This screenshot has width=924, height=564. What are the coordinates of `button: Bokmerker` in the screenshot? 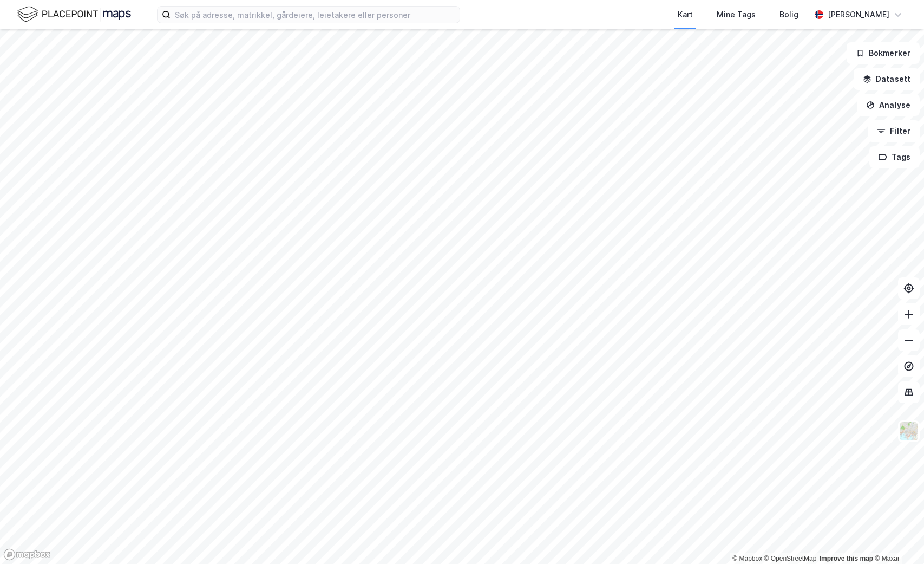 It's located at (883, 53).